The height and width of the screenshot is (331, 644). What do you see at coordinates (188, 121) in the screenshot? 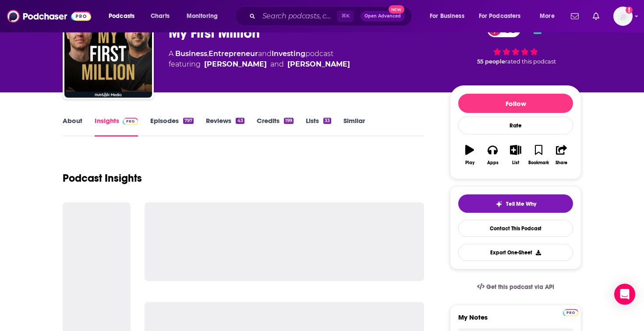
I see `div: 797` at bounding box center [188, 121].